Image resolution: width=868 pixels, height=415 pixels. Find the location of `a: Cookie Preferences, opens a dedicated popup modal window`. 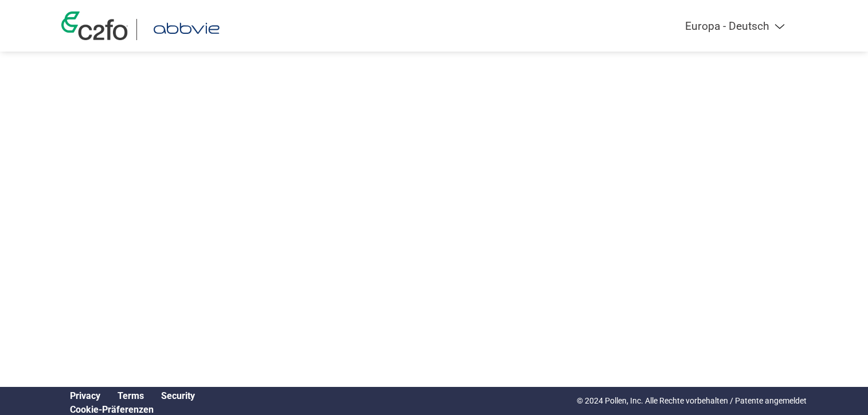

a: Cookie Preferences, opens a dedicated popup modal window is located at coordinates (112, 409).